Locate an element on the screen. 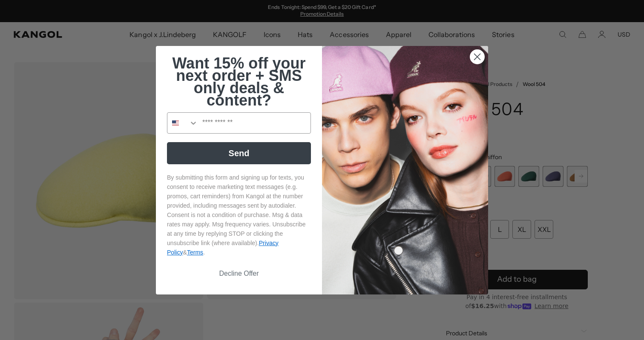  button: Close dialog is located at coordinates (477, 57).